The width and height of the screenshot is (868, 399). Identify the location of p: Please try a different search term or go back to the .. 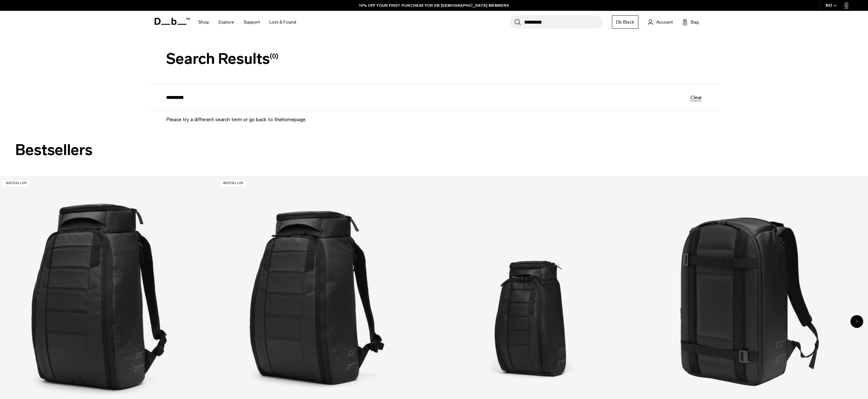
(434, 120).